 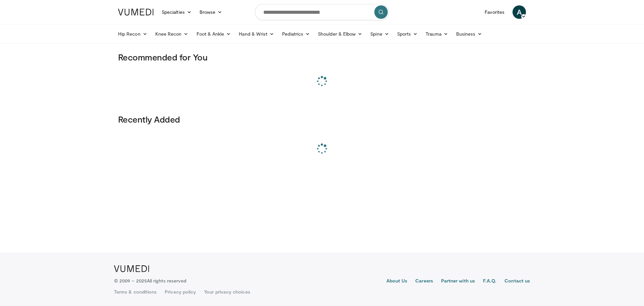 What do you see at coordinates (519, 12) in the screenshot?
I see `a: A` at bounding box center [519, 12].